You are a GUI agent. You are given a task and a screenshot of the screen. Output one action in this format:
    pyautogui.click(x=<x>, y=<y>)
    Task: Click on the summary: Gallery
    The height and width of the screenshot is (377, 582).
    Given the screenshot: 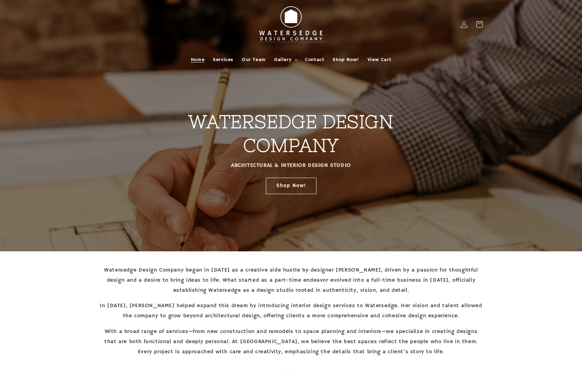 What is the action you would take?
    pyautogui.click(x=285, y=60)
    